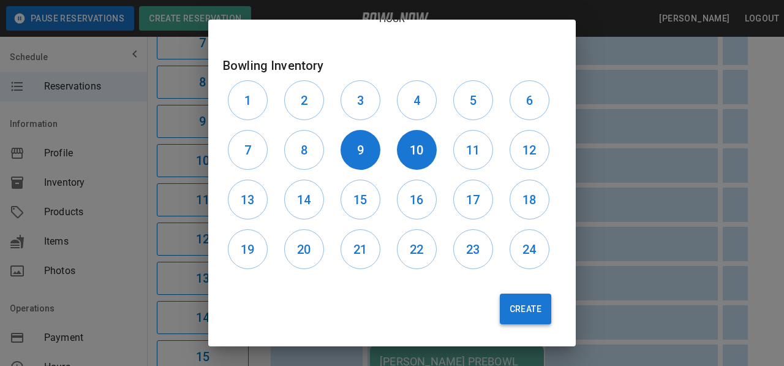 The height and width of the screenshot is (366, 784). I want to click on h6: 11, so click(473, 150).